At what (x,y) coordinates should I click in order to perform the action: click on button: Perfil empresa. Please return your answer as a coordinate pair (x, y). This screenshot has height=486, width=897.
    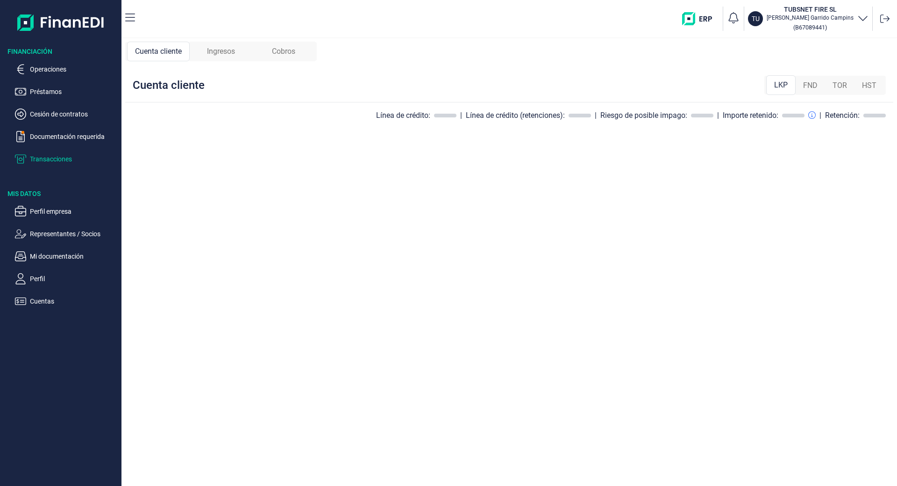
    Looking at the image, I should click on (66, 211).